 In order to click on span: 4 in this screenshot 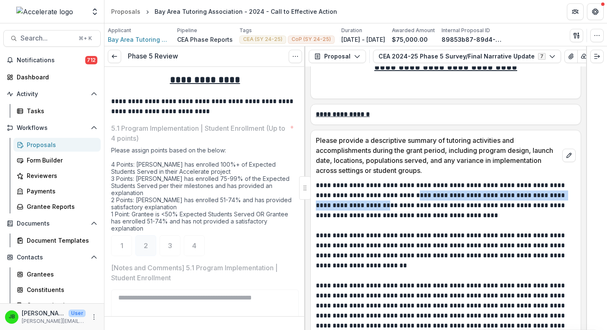, I will do `click(194, 246)`.